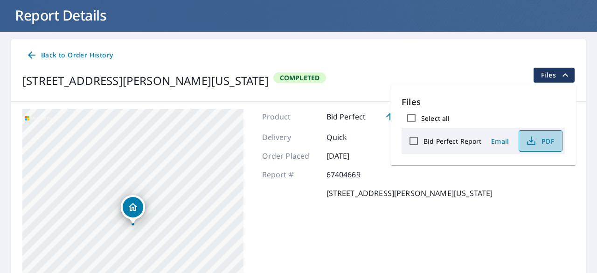  I want to click on a: Upgrade, so click(406, 117).